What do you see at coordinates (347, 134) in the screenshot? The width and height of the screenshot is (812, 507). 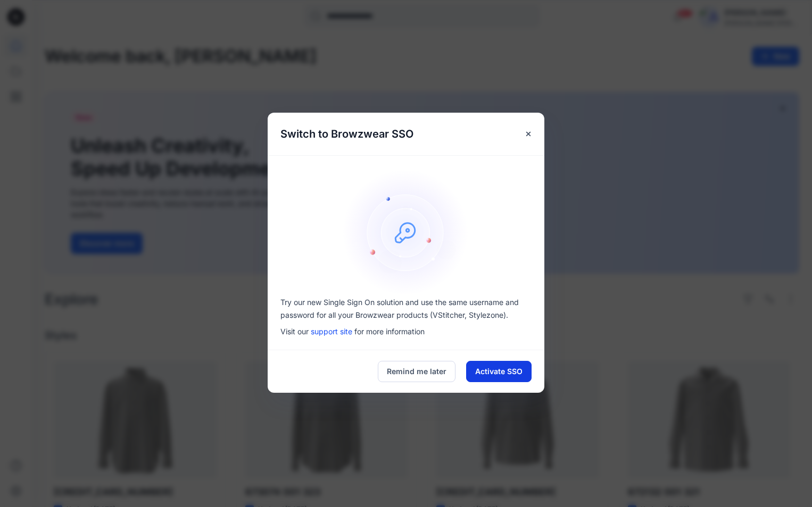 I see `h5: Switch to Browzwear SSO` at bounding box center [347, 134].